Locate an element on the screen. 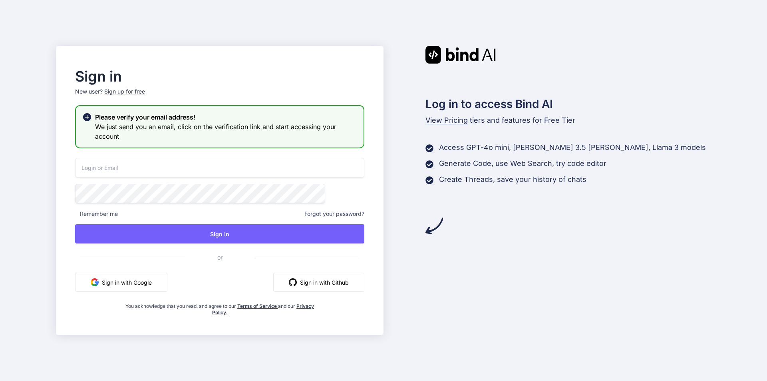 The image size is (767, 381). span: Forgot your password? is located at coordinates (335, 214).